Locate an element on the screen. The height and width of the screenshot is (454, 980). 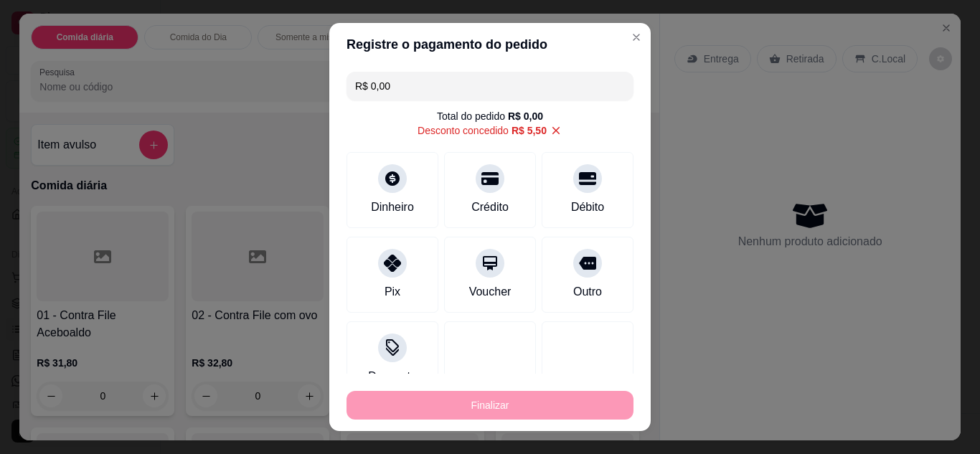
div: Dinheiro is located at coordinates (393, 207).